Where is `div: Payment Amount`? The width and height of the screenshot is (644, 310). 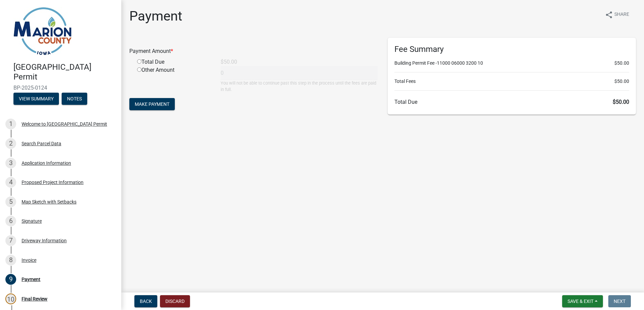
div: Payment Amount is located at coordinates (253, 51).